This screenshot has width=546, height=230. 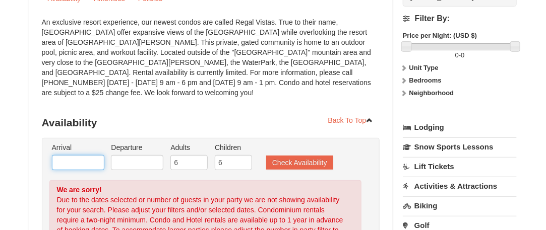 What do you see at coordinates (78, 148) in the screenshot?
I see `label: Arrival` at bounding box center [78, 148].